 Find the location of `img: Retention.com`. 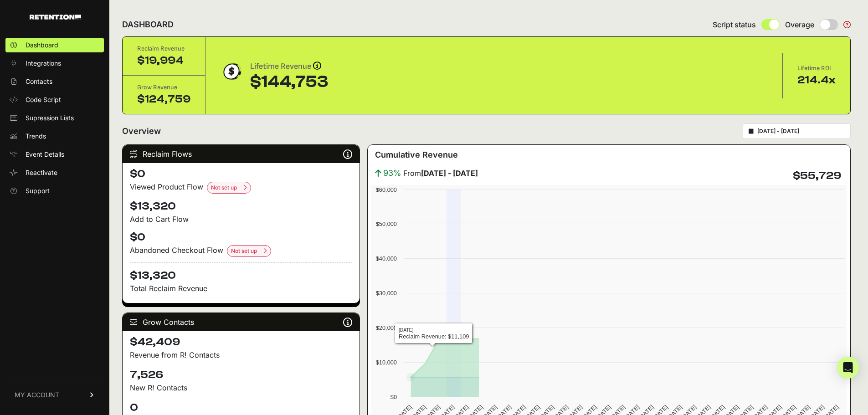

img: Retention.com is located at coordinates (55, 17).